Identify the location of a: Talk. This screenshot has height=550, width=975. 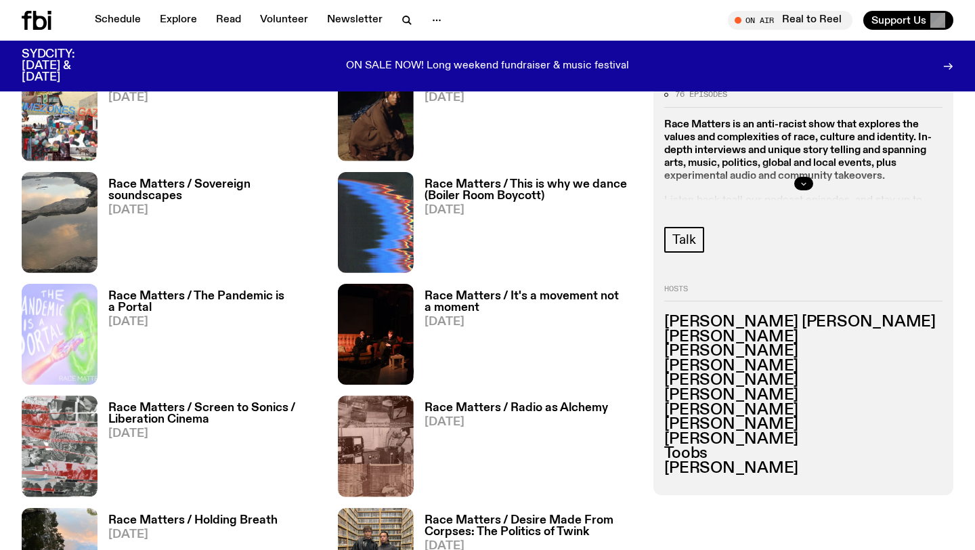
(684, 240).